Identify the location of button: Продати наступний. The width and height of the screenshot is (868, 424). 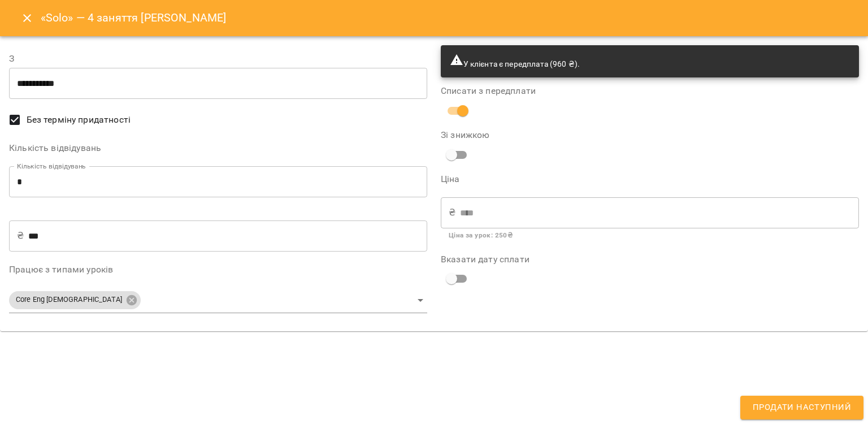
(802, 407).